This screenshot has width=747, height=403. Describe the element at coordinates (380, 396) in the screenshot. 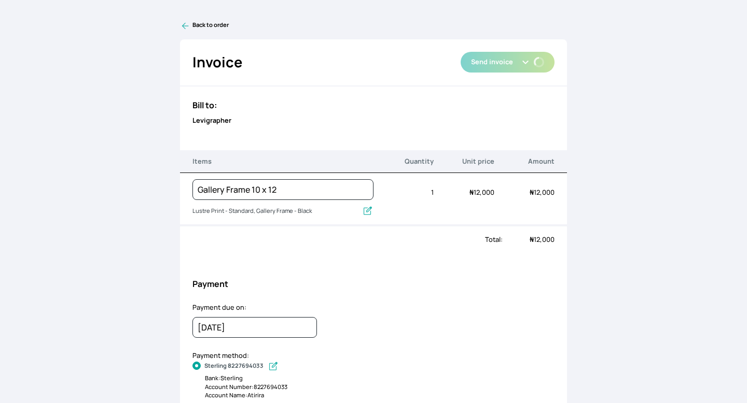

I see `div: Account Name: Atirira` at that location.